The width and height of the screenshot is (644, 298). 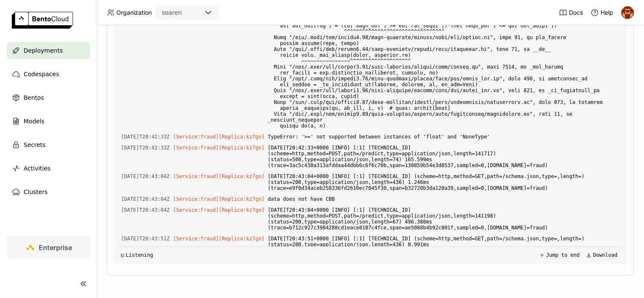 I want to click on span: 2025-09-15T20:43:04.459Z, so click(x=145, y=199).